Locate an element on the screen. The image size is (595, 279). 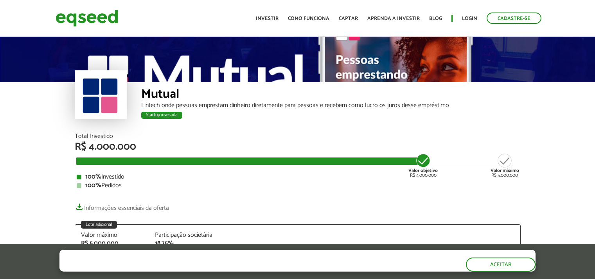
a: Aprenda a investir is located at coordinates (394, 18).